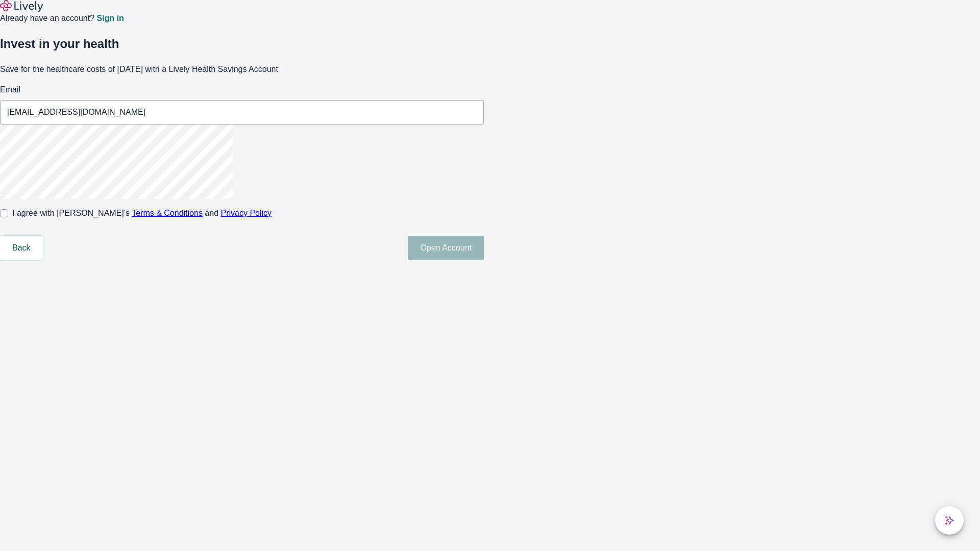 This screenshot has height=551, width=980. Describe the element at coordinates (246, 213) in the screenshot. I see `a: Privacy Policy` at that location.